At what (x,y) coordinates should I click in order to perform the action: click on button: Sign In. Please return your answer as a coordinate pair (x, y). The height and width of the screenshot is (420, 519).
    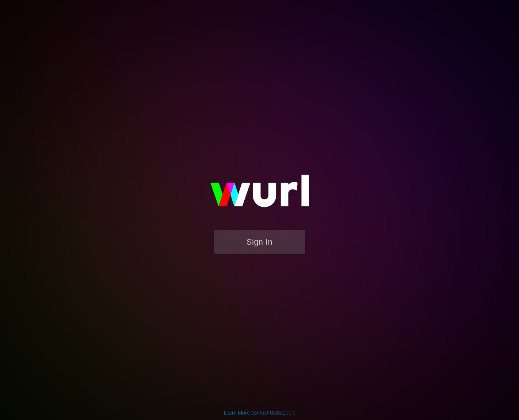
    Looking at the image, I should click on (260, 242).